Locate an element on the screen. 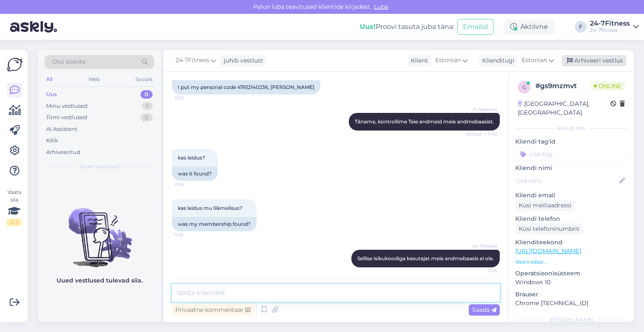 This screenshot has height=332, width=644. div: Uus is located at coordinates (51, 95).